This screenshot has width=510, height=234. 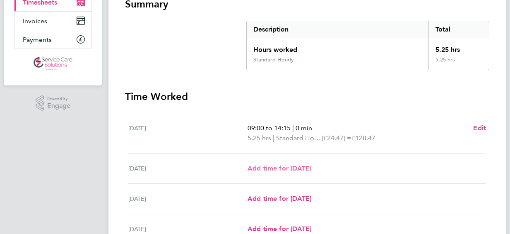 I want to click on a: Invoices, so click(x=53, y=21).